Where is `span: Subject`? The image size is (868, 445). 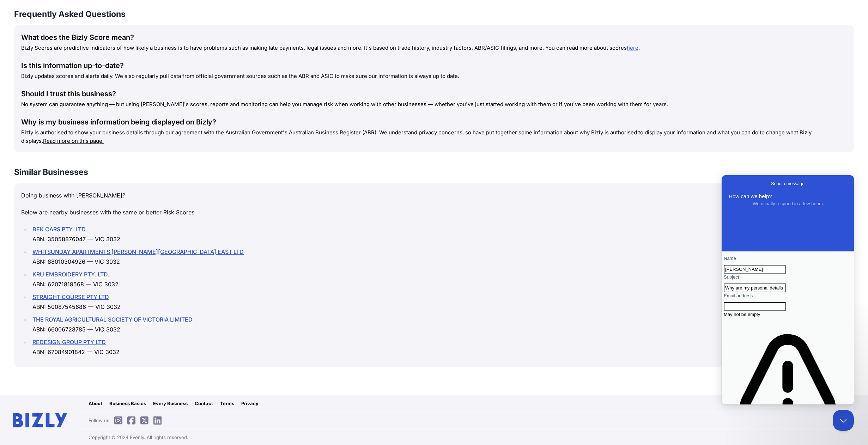 span: Subject is located at coordinates (10, 102).